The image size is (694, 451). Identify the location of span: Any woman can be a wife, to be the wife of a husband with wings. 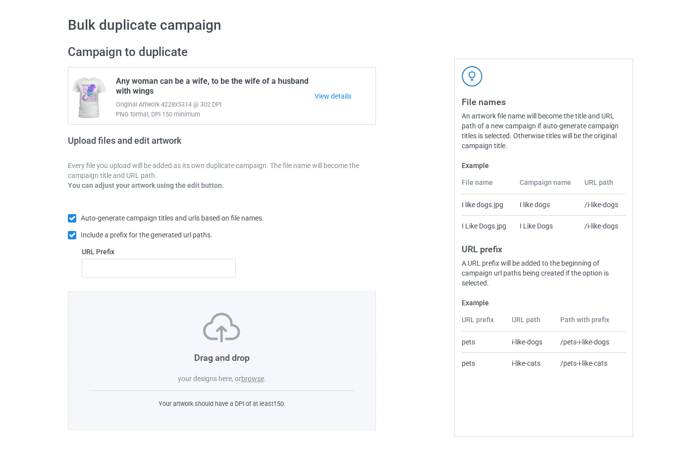
(215, 88).